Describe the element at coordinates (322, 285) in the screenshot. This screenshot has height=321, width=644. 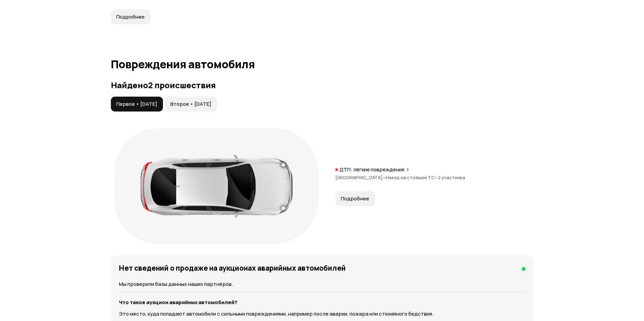
I see `p: Мы проверили базы данных наших партнёров.` at that location.